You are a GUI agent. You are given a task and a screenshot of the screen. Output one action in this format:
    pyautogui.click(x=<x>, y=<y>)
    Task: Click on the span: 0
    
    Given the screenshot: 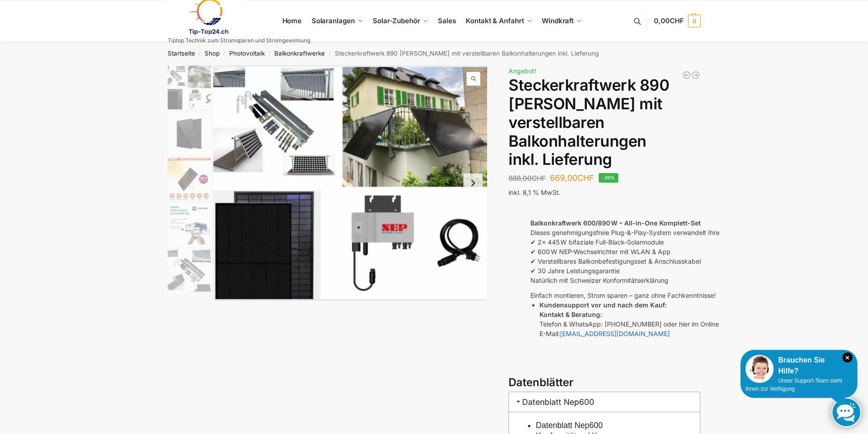 What is the action you would take?
    pyautogui.click(x=694, y=21)
    